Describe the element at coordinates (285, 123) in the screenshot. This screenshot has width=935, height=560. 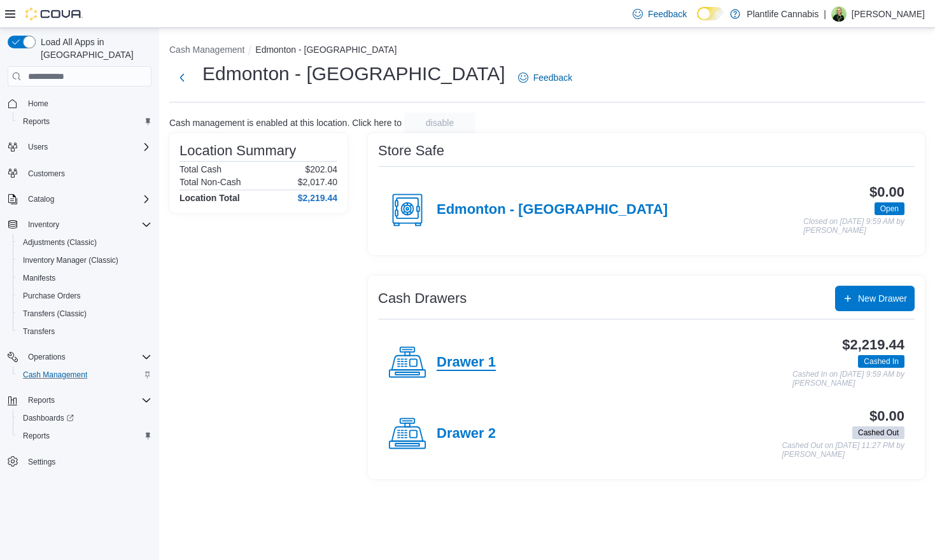
I see `p: Cash management is enabled at this location. Click here to` at that location.